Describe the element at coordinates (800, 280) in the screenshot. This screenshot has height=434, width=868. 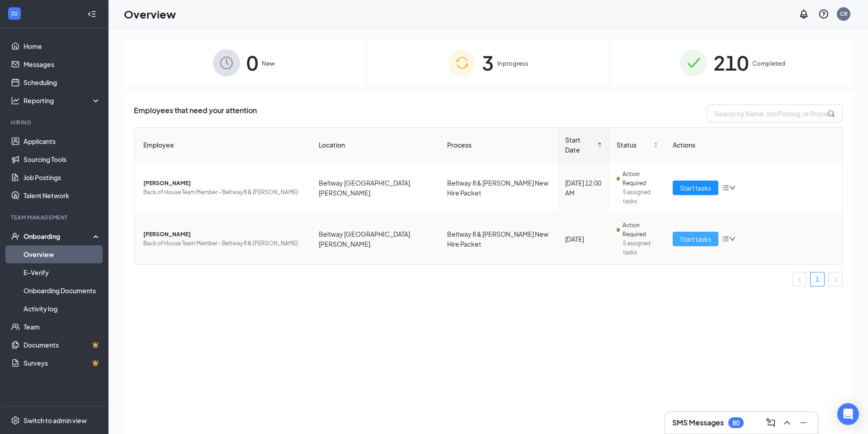
I see `span: left` at that location.